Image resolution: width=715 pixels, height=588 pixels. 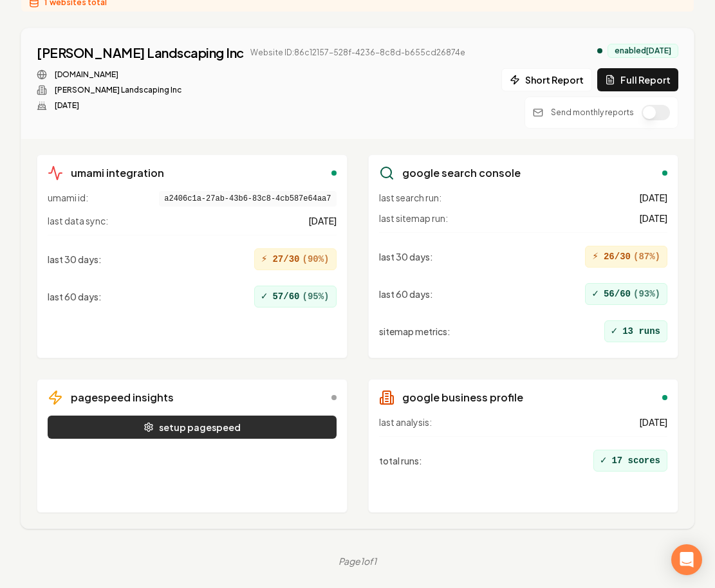 What do you see at coordinates (646, 257) in the screenshot?
I see `span: ( 87 %)` at bounding box center [646, 257].